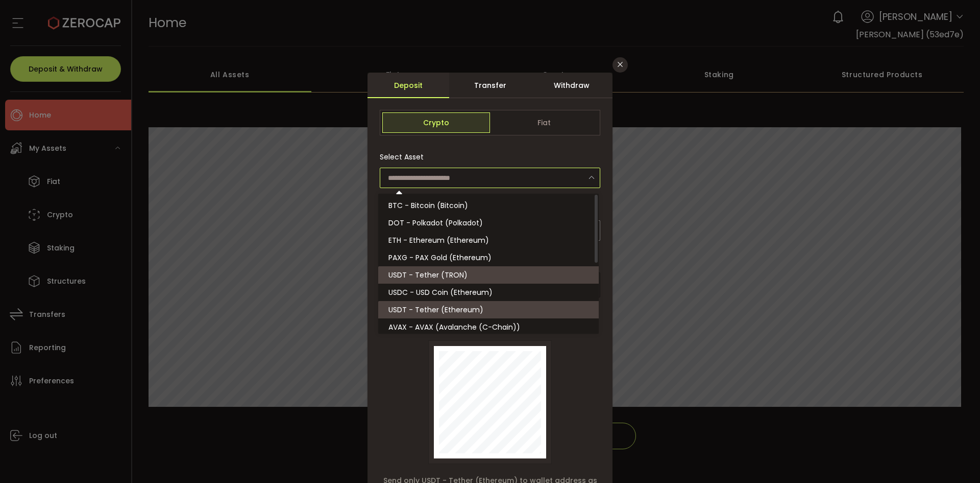 The height and width of the screenshot is (483, 980). What do you see at coordinates (438, 240) in the screenshot?
I see `span: ETH - Ethereum (Ethereum)` at bounding box center [438, 240].